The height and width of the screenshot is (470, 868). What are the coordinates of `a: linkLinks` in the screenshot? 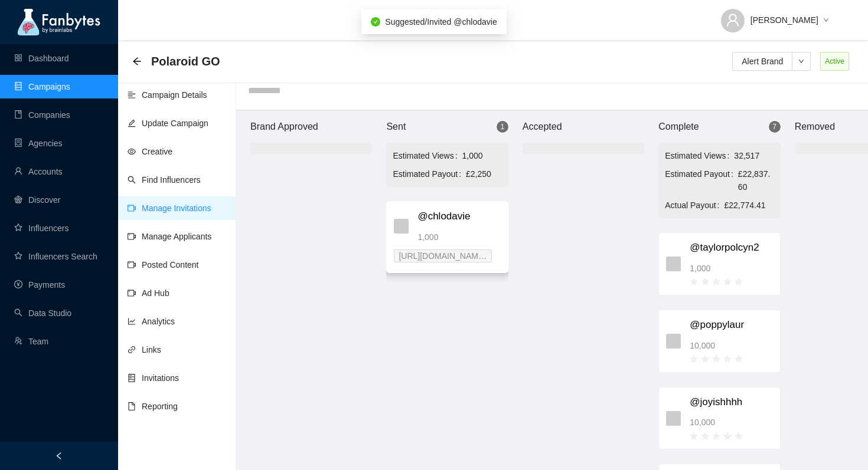 It's located at (144, 350).